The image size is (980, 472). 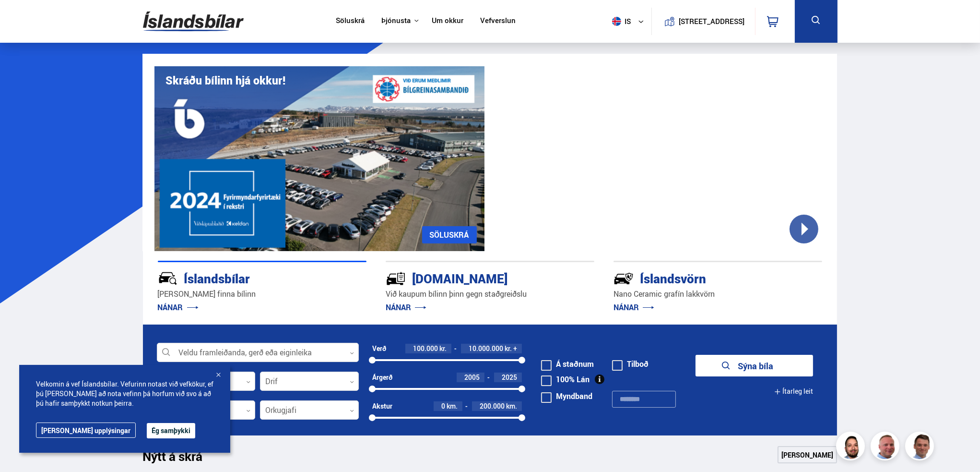 I want to click on img: -Svtn6bYgwAsiwNX.svg, so click(x=624, y=278).